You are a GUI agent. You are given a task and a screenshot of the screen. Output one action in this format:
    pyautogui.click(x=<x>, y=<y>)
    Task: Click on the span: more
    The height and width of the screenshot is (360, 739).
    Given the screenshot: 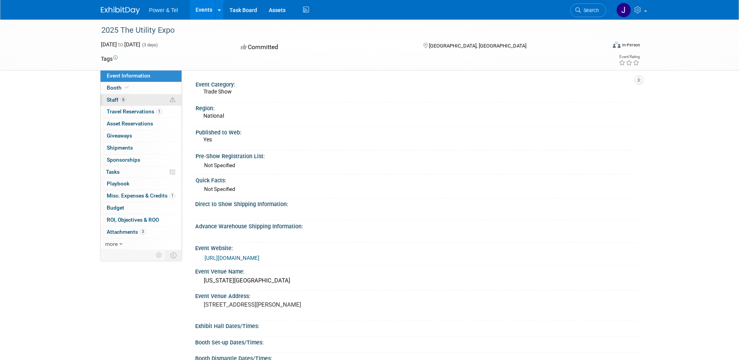 What is the action you would take?
    pyautogui.click(x=111, y=244)
    